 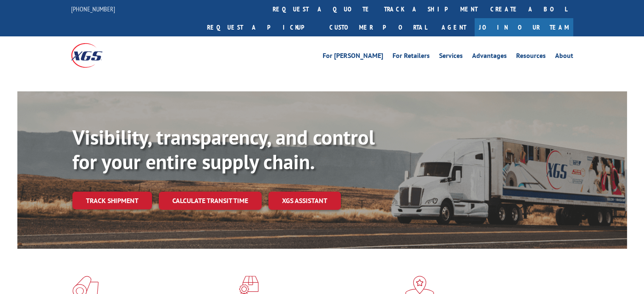 What do you see at coordinates (524, 27) in the screenshot?
I see `a: Join Our Team` at bounding box center [524, 27].